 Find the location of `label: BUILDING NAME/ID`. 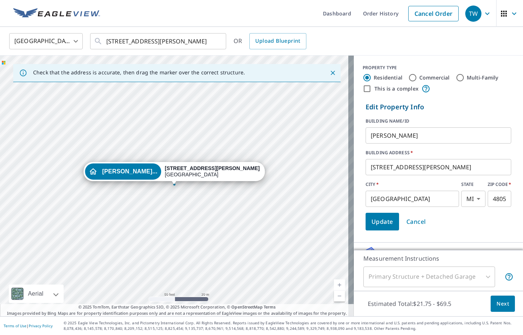

label: BUILDING NAME/ID is located at coordinates (438, 121).